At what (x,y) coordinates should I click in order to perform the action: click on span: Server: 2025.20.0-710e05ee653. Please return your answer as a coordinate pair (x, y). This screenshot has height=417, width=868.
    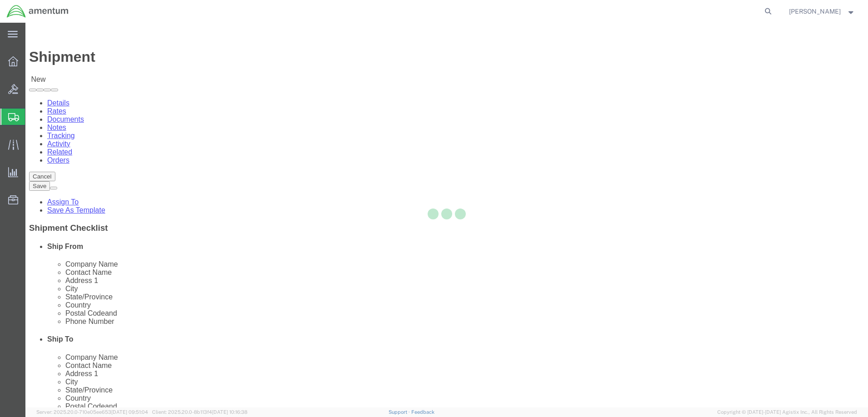
    Looking at the image, I should click on (92, 412).